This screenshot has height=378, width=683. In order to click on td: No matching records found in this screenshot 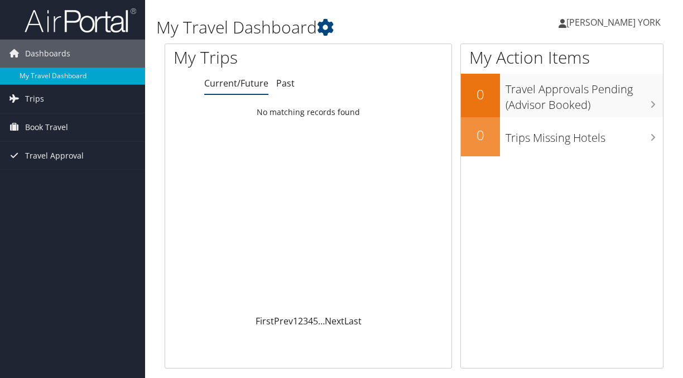, I will do `click(308, 112)`.